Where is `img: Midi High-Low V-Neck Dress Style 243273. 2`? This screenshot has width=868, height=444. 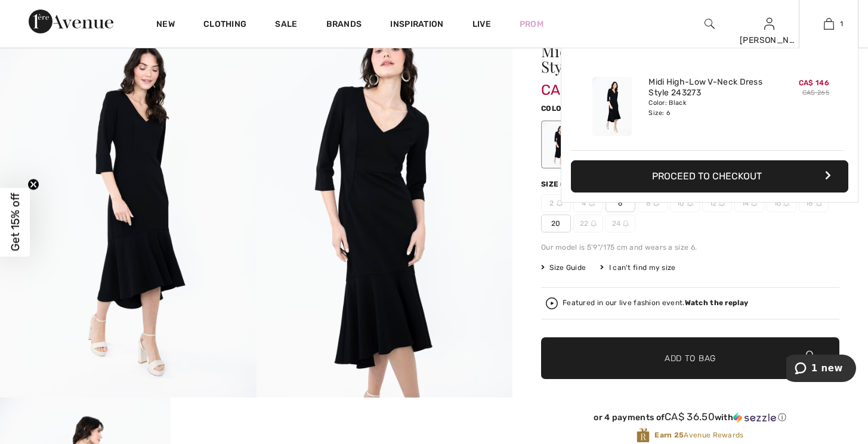 img: Midi High-Low V-Neck Dress Style 243273. 2 is located at coordinates (385, 205).